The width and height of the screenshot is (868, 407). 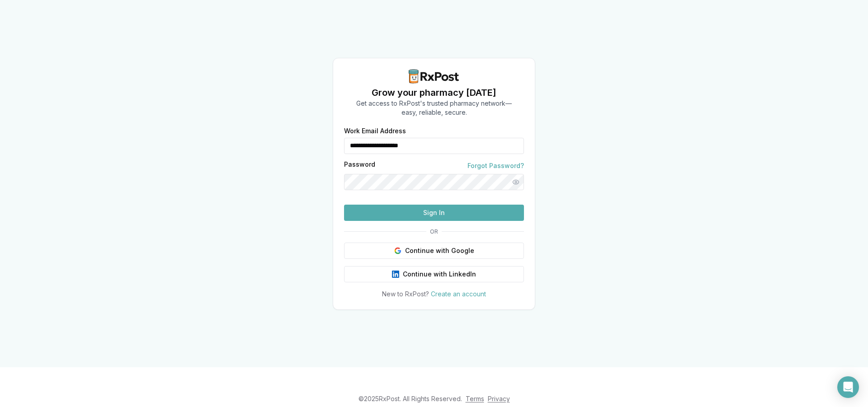 What do you see at coordinates (434, 251) in the screenshot?
I see `button: Continue with Google` at bounding box center [434, 251].